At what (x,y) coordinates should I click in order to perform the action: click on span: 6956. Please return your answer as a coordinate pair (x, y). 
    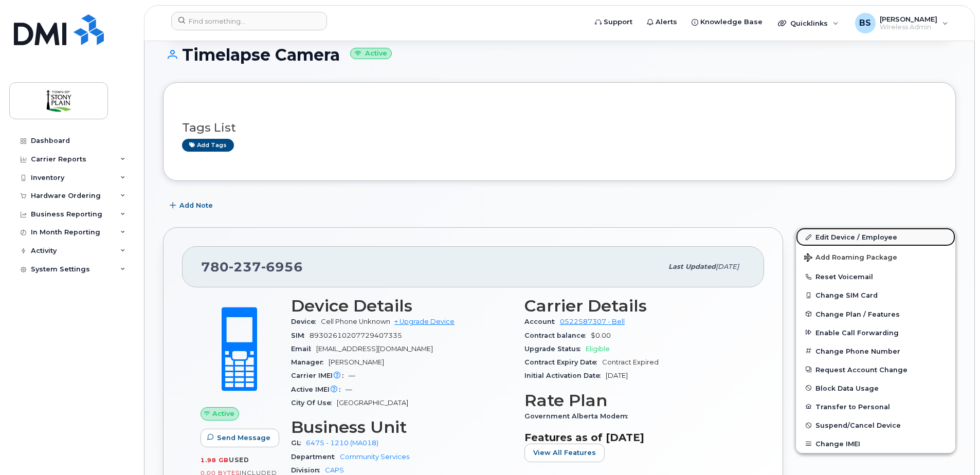
    Looking at the image, I should click on (281, 267).